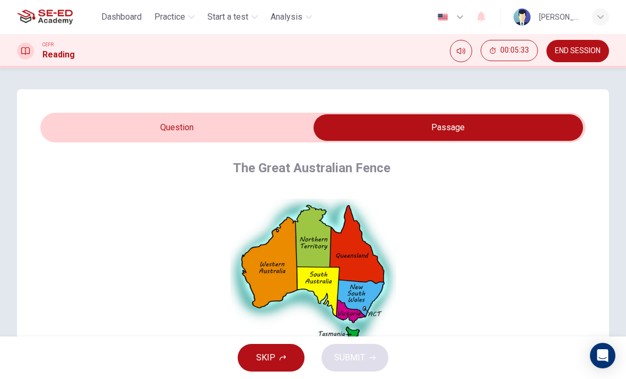 Image resolution: width=626 pixels, height=379 pixels. Describe the element at coordinates (443, 17) in the screenshot. I see `img: en` at that location.